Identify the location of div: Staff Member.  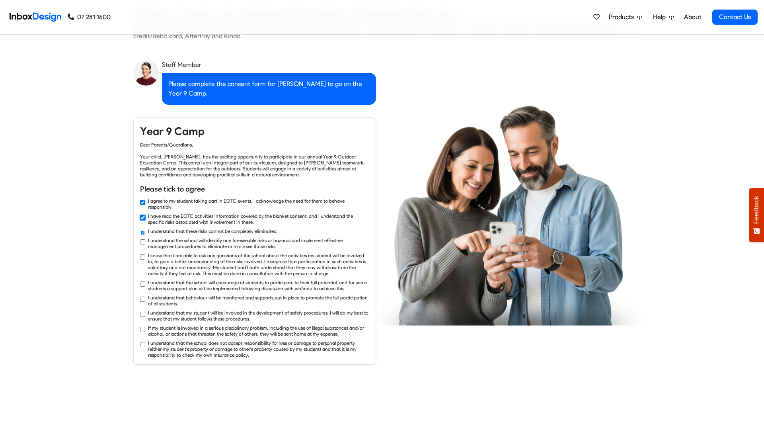
(269, 65).